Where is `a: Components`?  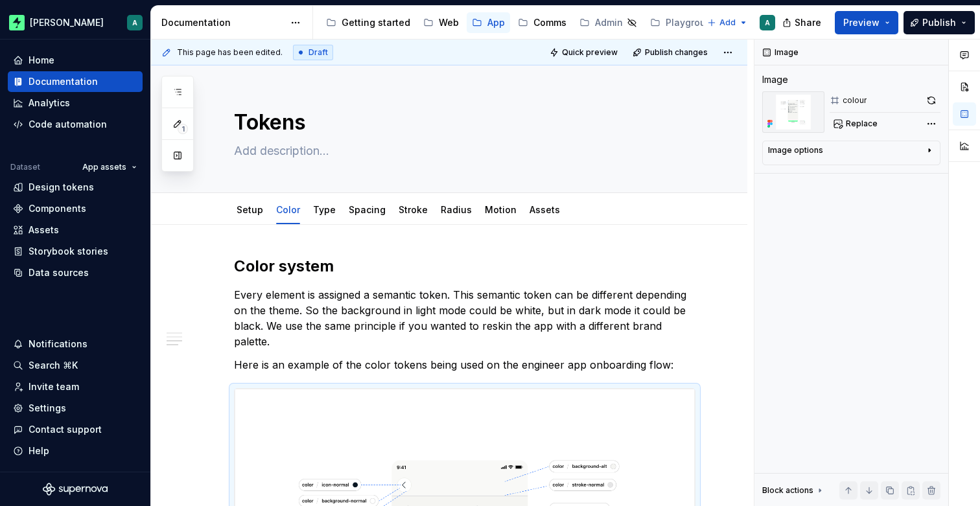 a: Components is located at coordinates (75, 208).